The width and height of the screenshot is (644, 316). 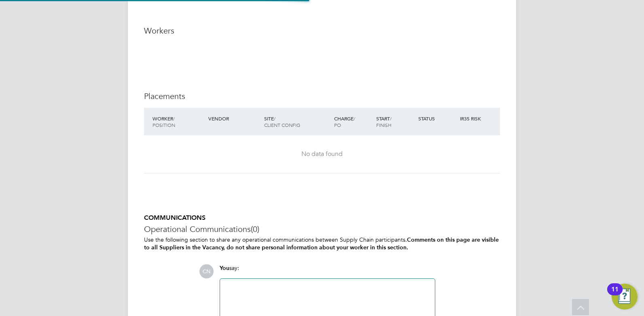 I want to click on div: Worker, so click(x=178, y=122).